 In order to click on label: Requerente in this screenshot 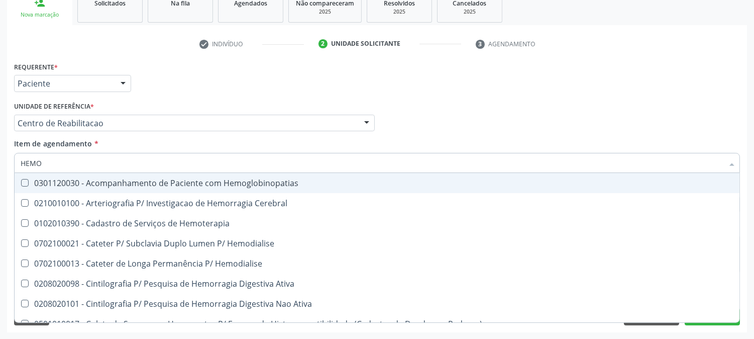, I will do `click(36, 67)`.